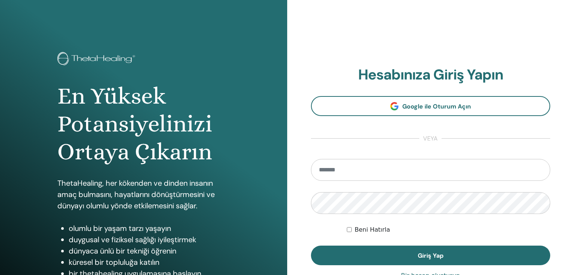 The width and height of the screenshot is (574, 275). I want to click on font: dünyaca ünlü bir tekniği öğrenin, so click(122, 251).